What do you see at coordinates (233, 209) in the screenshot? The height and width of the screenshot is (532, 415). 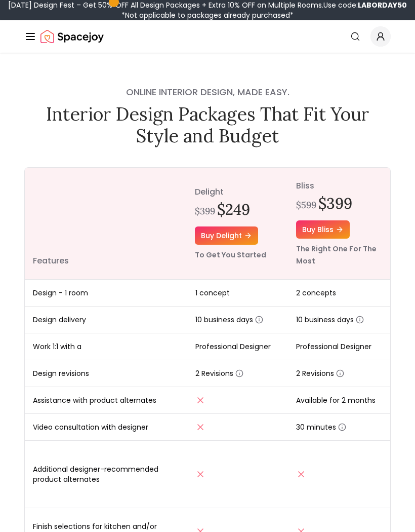 I see `h2: $249` at bounding box center [233, 209].